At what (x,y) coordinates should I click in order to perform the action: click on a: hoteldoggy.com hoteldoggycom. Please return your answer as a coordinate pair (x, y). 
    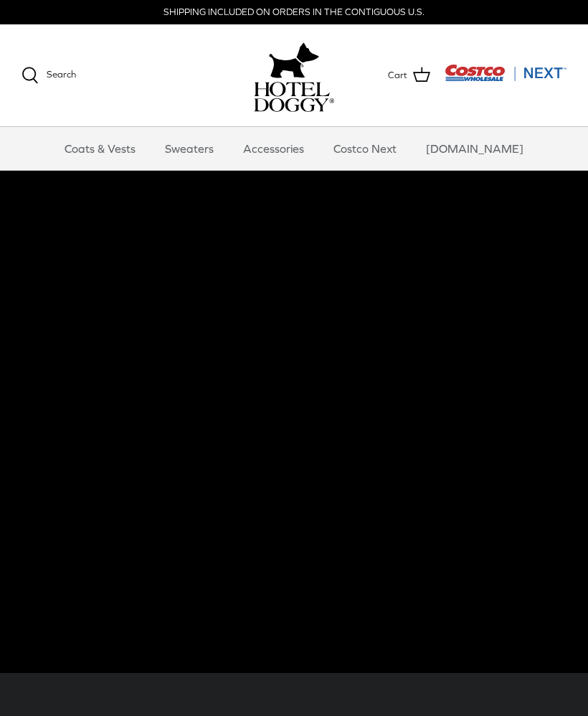
    Looking at the image, I should click on (294, 75).